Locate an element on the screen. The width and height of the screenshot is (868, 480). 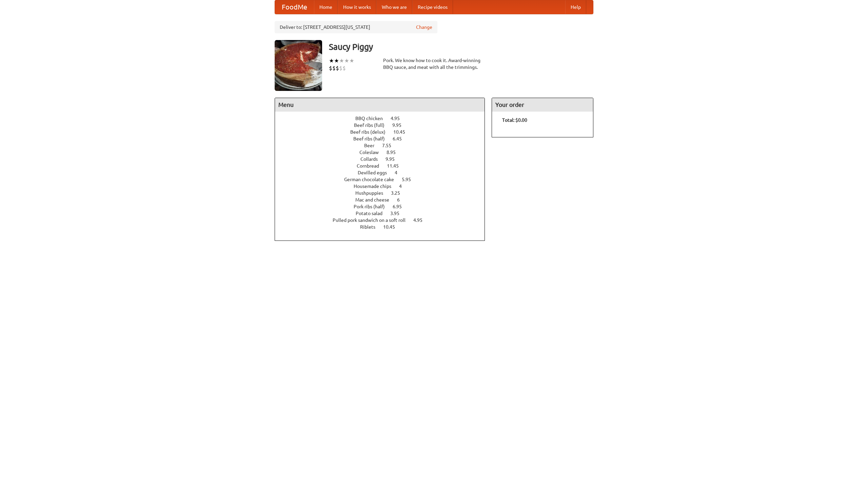
a: Who we are is located at coordinates (395, 7).